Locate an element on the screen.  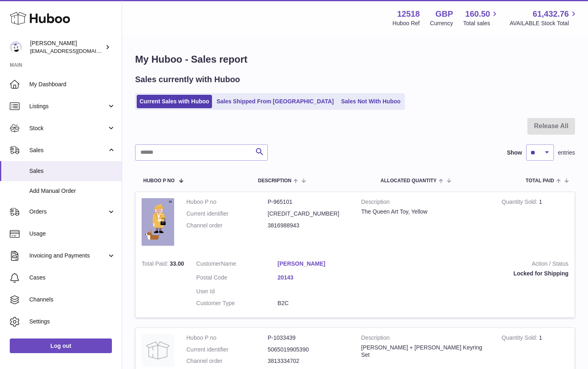
div: Locked for Shipping is located at coordinates (470, 274).